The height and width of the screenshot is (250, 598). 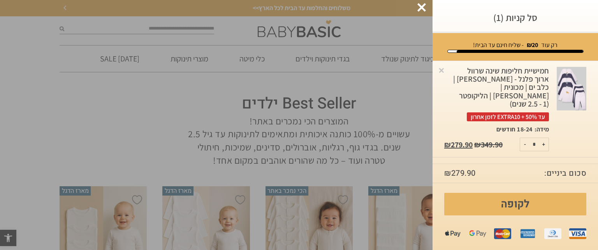 What do you see at coordinates (508, 117) in the screenshot?
I see `span: עד 50% + EXTRA10 לזמן אחרון` at bounding box center [508, 117].